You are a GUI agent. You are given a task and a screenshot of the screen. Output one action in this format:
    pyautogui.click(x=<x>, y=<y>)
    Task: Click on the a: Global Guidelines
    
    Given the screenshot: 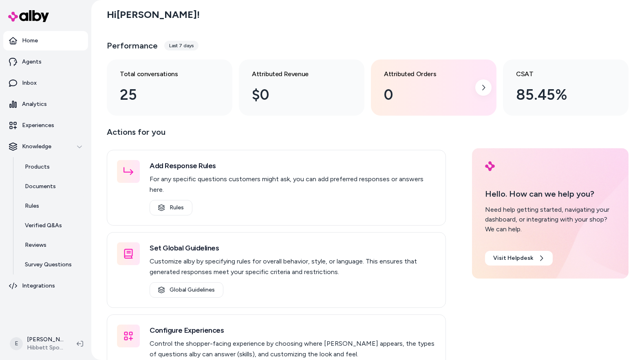 What is the action you would take?
    pyautogui.click(x=186, y=290)
    